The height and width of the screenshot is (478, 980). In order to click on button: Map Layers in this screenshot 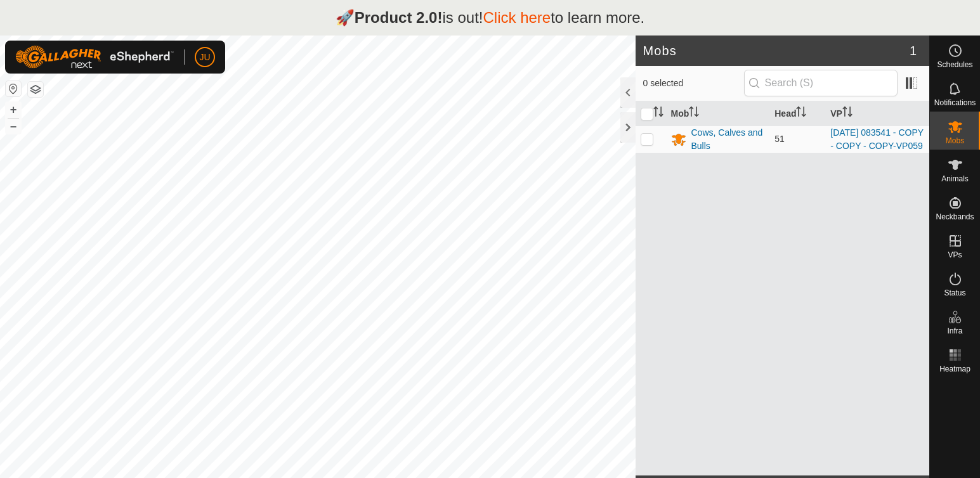, I will do `click(36, 90)`.